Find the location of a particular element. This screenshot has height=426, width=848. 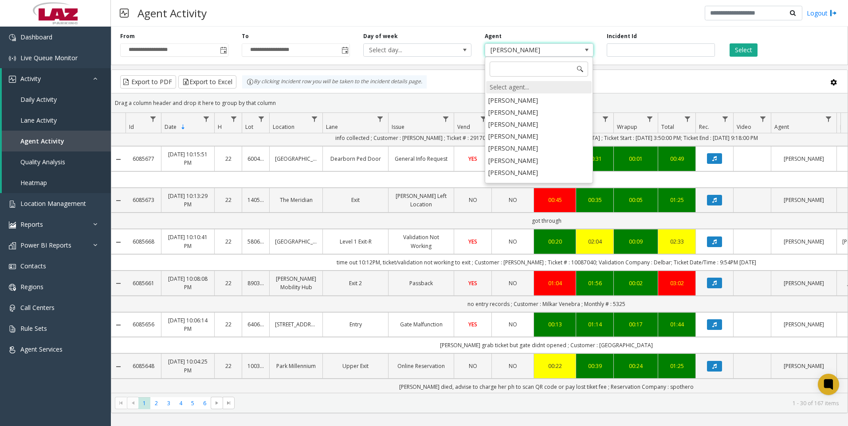

span: Location is located at coordinates (283, 127).